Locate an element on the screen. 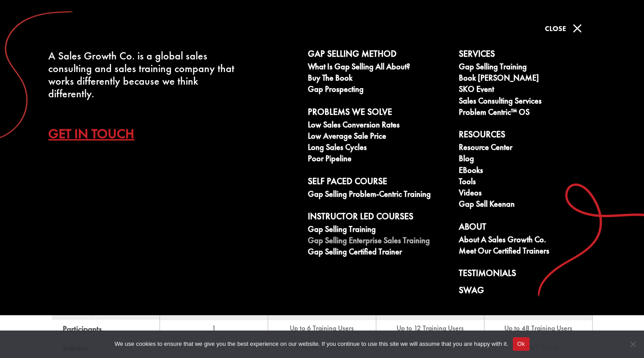  a: SKO Event is located at coordinates (530, 90).